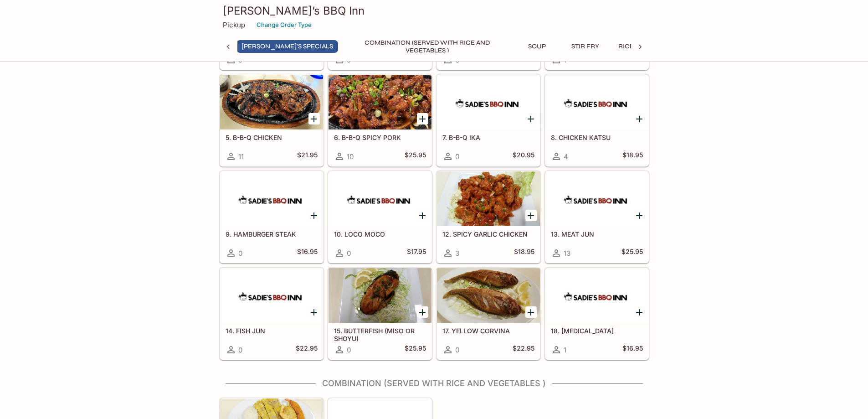 The width and height of the screenshot is (868, 419). I want to click on button: Add 10. LOCO MOCO, so click(423, 215).